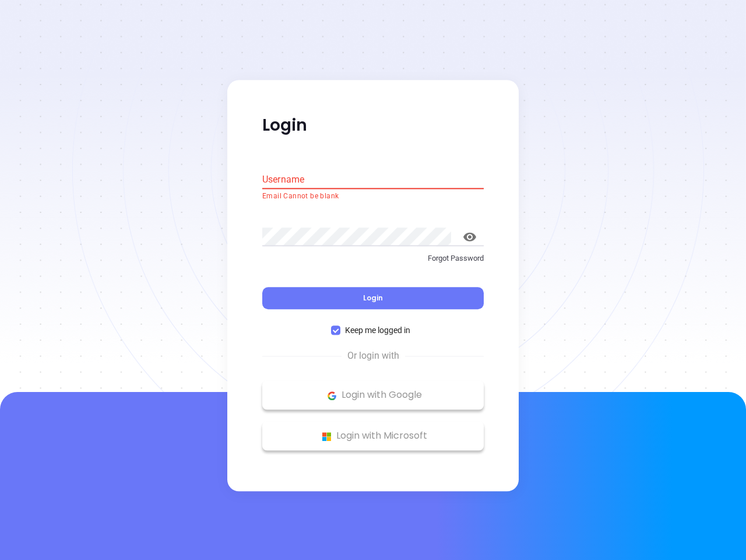 Image resolution: width=746 pixels, height=560 pixels. Describe the element at coordinates (373, 356) in the screenshot. I see `span: Or login with` at that location.